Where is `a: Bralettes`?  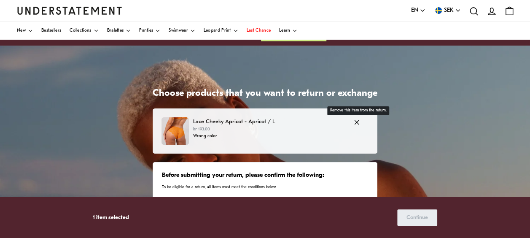 a: Bralettes is located at coordinates (119, 31).